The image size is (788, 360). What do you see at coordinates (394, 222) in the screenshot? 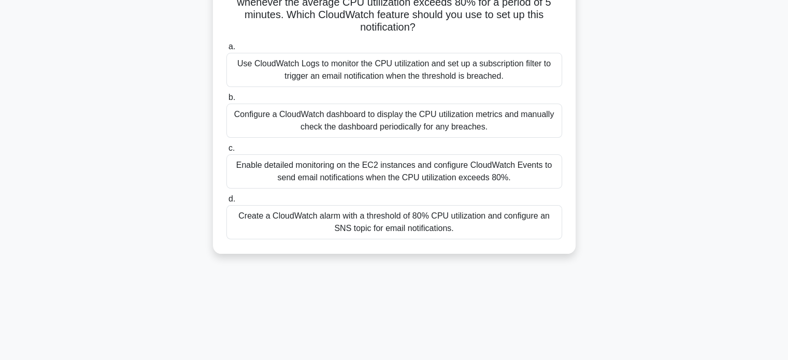
I see `div: Create a CloudWatch alarm with a threshold of 80% CPU utilization and configure an SNS topic for ...` at bounding box center [394, 222].